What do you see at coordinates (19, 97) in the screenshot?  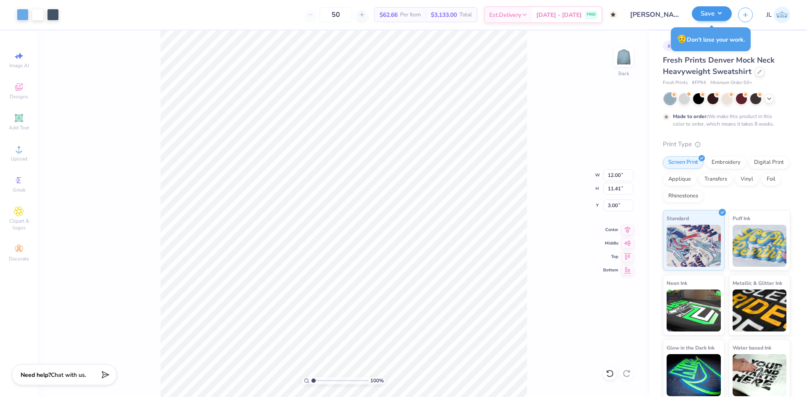 I see `span: Designs` at bounding box center [19, 97].